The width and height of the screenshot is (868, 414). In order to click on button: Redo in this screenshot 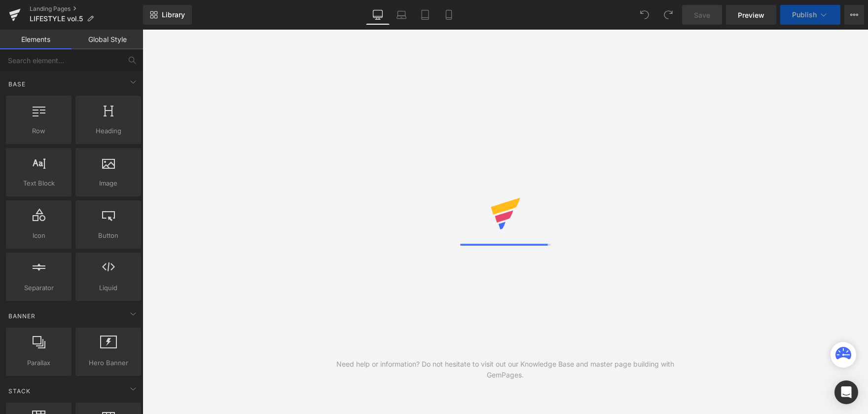, I will do `click(669, 15)`.